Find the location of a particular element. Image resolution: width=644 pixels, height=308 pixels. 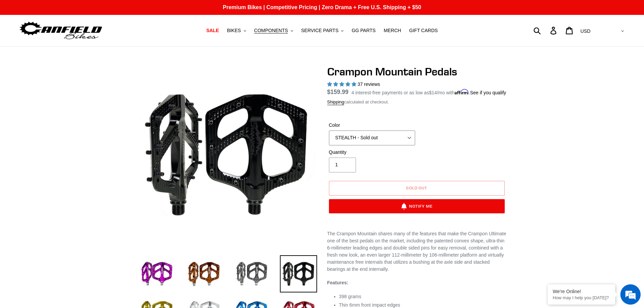

span: SERVICE PARTS is located at coordinates (320, 30).